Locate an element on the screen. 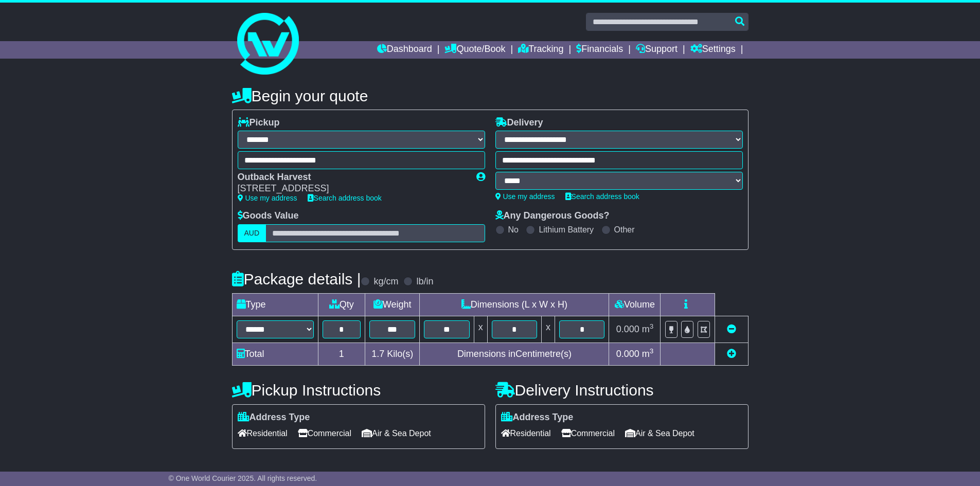  label: Delivery is located at coordinates (519, 123).